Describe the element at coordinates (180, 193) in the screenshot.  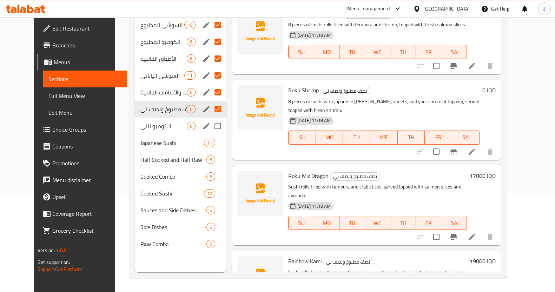
I see `div: Cooked Sushi10` at that location.